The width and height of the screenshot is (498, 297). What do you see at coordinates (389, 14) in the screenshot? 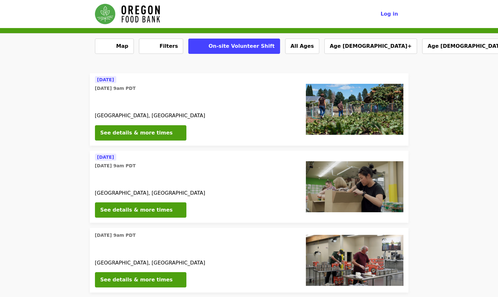
I see `button: Log in` at bounding box center [389, 14].